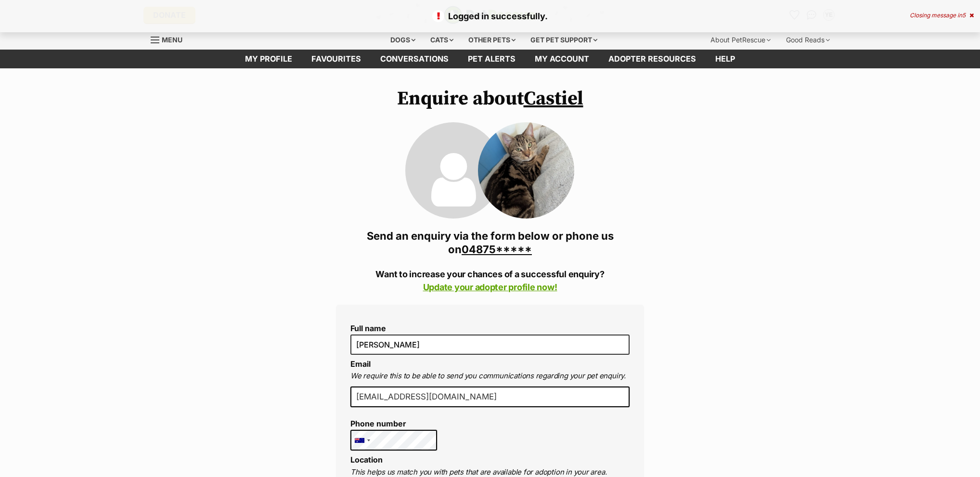 The height and width of the screenshot is (477, 980). Describe the element at coordinates (492, 40) in the screenshot. I see `div: Other pets` at that location.